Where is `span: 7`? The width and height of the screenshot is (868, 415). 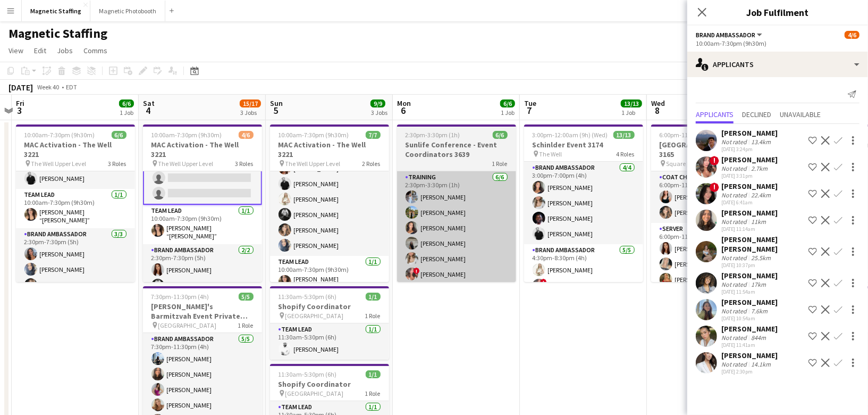
span: 7 is located at coordinates (529, 110).